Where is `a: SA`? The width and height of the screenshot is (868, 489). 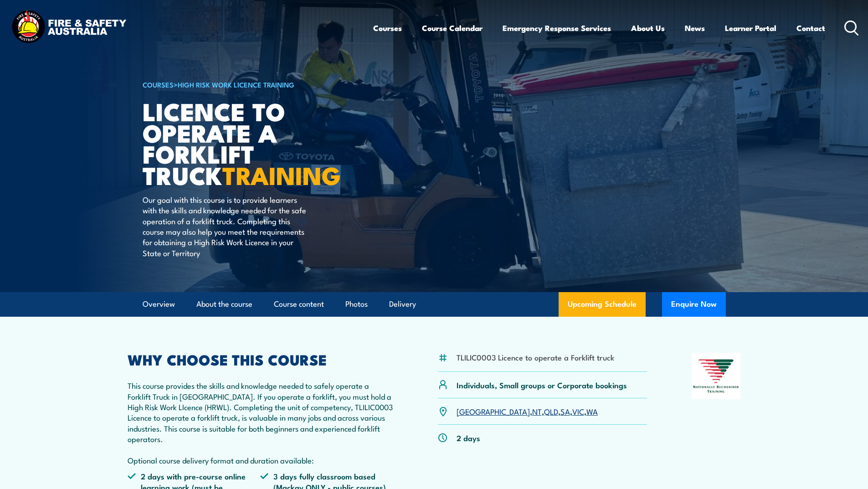 a: SA is located at coordinates (565, 411).